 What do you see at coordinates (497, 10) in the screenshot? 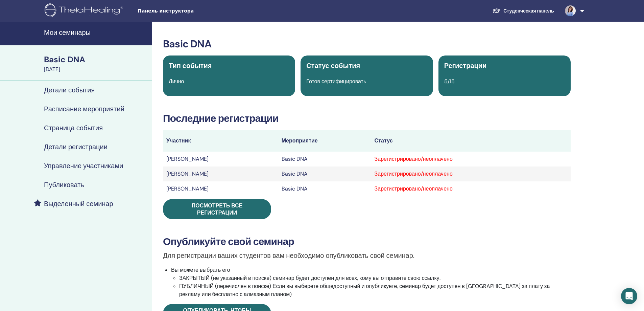
I see `img: graduation-cap-white.svg` at bounding box center [497, 10].